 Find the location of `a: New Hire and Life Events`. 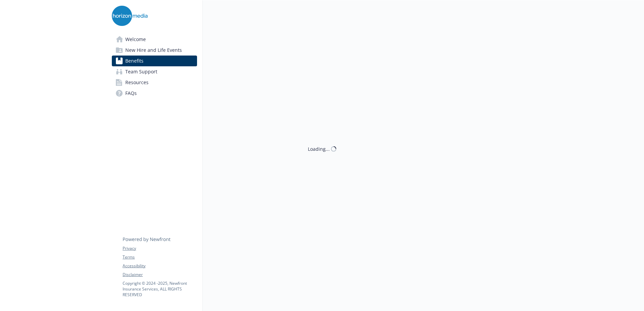

a: New Hire and Life Events is located at coordinates (154, 50).